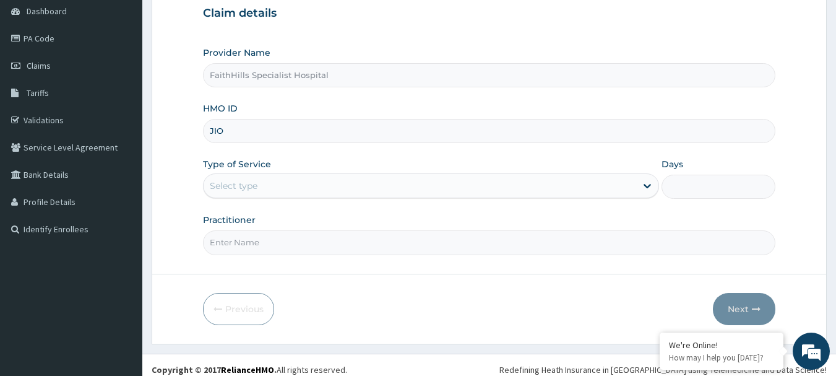  I want to click on h3: Claim details, so click(490, 14).